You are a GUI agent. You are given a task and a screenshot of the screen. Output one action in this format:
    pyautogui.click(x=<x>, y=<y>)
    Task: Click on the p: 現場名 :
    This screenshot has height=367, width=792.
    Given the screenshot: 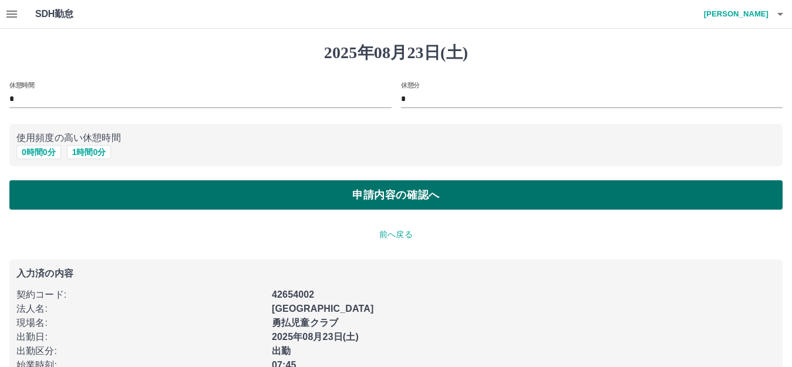 What is the action you would take?
    pyautogui.click(x=140, y=323)
    